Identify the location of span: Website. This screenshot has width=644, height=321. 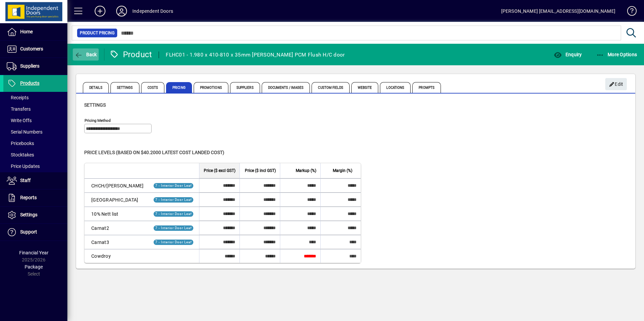
(365, 88).